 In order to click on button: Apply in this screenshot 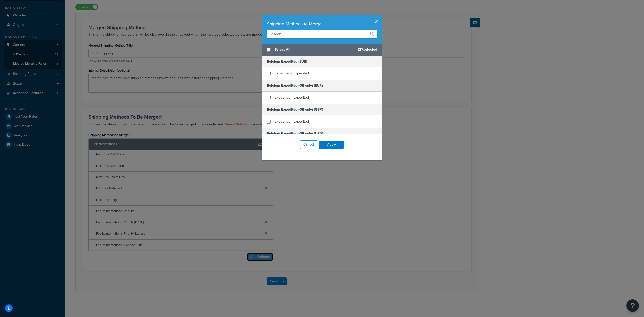, I will do `click(331, 145)`.